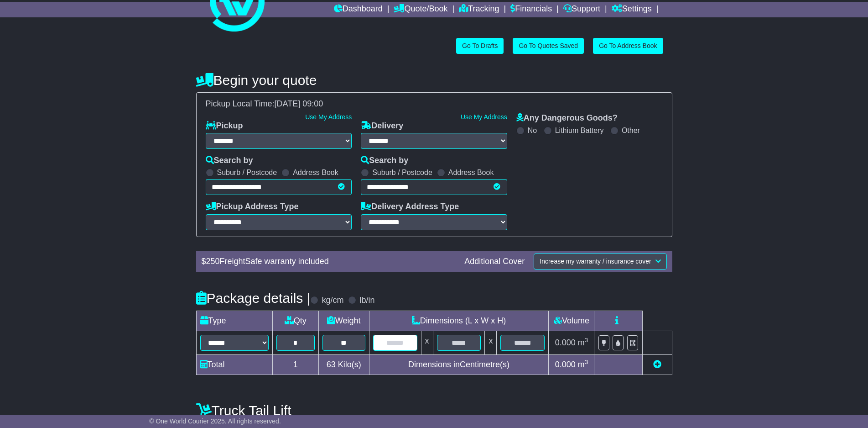  Describe the element at coordinates (224, 126) in the screenshot. I see `label: Pickup` at that location.